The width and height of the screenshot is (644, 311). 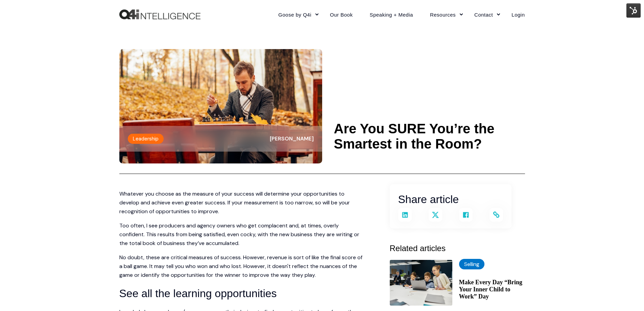 I want to click on a: Copy and share the link, so click(x=496, y=215).